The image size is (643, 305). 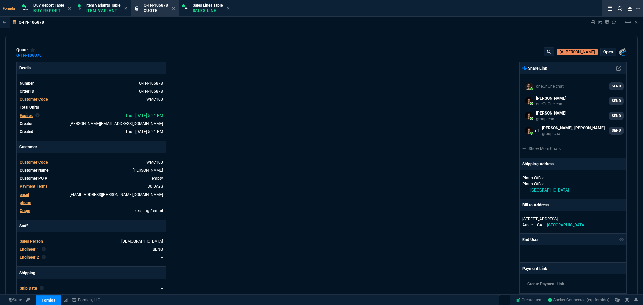 What do you see at coordinates (91, 249) in the screenshot?
I see `tr: BENG` at bounding box center [91, 249].